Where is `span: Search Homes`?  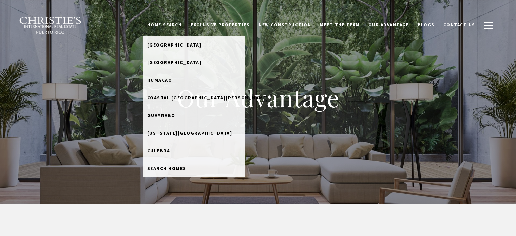
span: Search Homes is located at coordinates (167, 168).